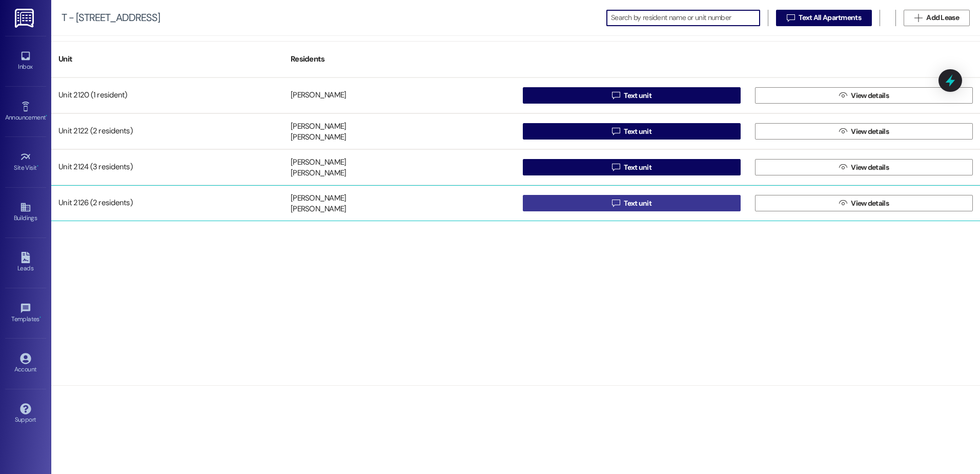  Describe the element at coordinates (25, 262) in the screenshot. I see `a: Leads` at that location.